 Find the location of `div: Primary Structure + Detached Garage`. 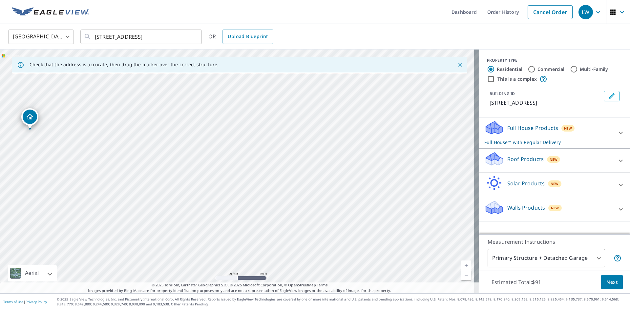

div: Primary Structure + Detached Garage is located at coordinates (546, 258).